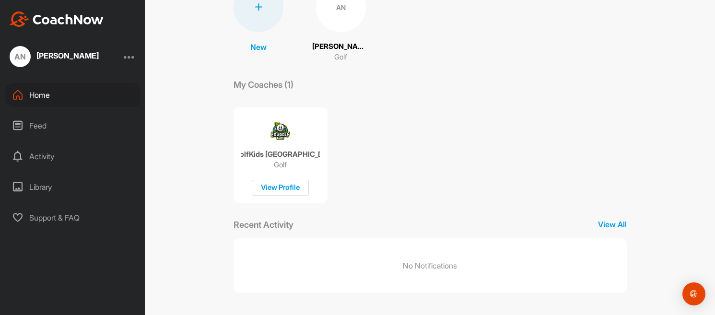 The image size is (715, 315). I want to click on div: Home, so click(73, 95).